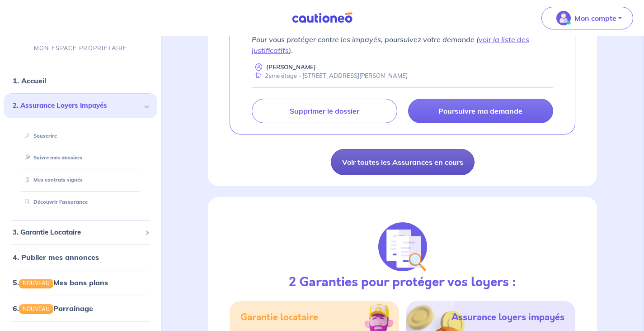 This screenshot has width=644, height=331. Describe the element at coordinates (403, 247) in the screenshot. I see `img: justif-loupe` at that location.